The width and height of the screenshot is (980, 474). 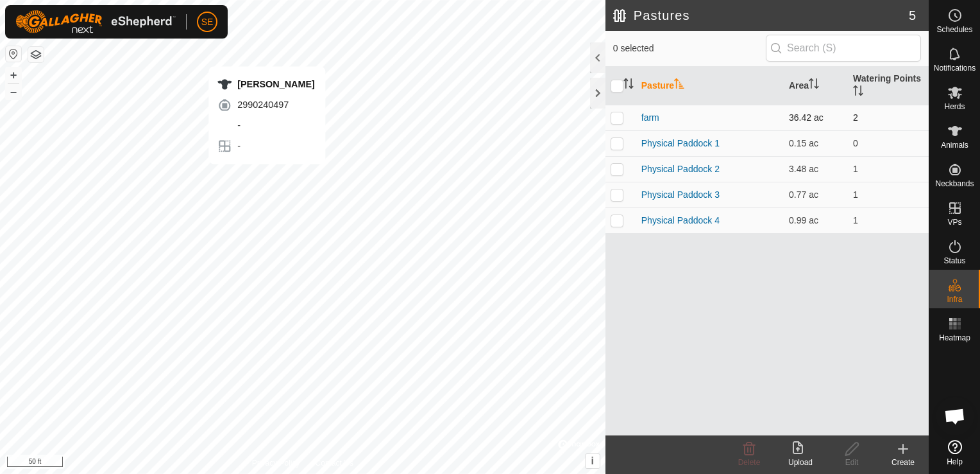 What do you see at coordinates (903, 462) in the screenshot?
I see `div: Create` at bounding box center [903, 462].